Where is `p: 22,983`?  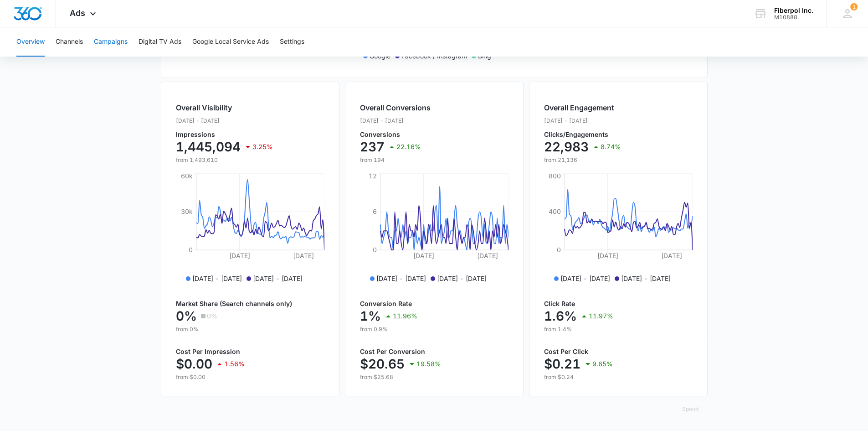
p: 22,983 is located at coordinates (566, 147).